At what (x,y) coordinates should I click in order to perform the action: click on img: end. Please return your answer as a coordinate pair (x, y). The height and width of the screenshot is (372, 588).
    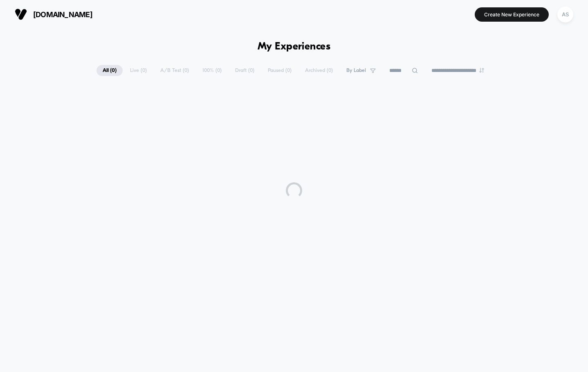
    Looking at the image, I should click on (482, 70).